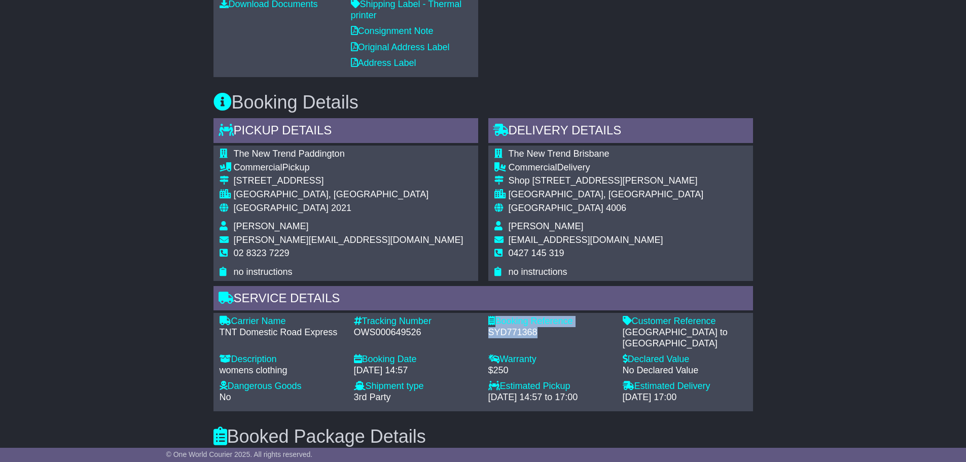 The height and width of the screenshot is (462, 966). Describe the element at coordinates (483, 437) in the screenshot. I see `h3: Booked Package Details` at that location.